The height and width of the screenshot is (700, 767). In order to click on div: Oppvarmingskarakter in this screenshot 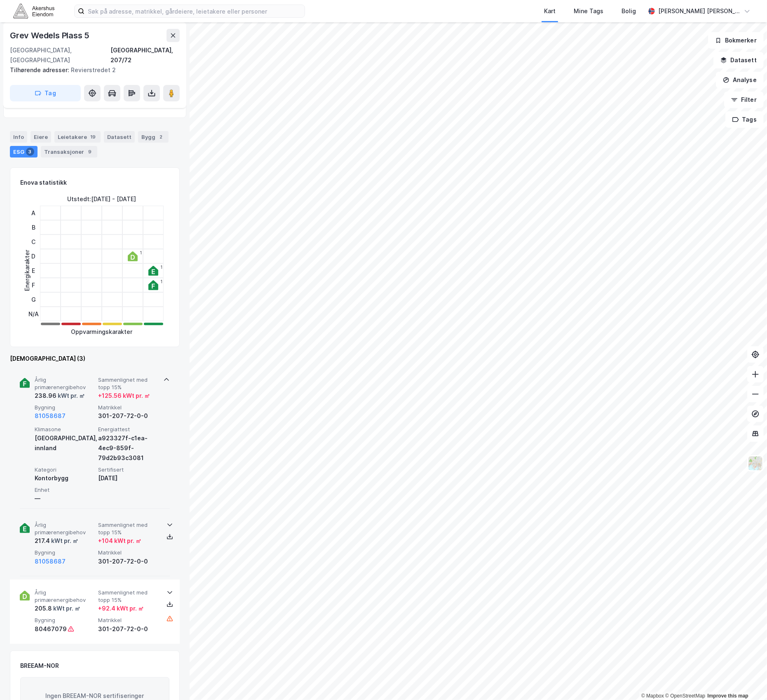, I will do `click(102, 332)`.